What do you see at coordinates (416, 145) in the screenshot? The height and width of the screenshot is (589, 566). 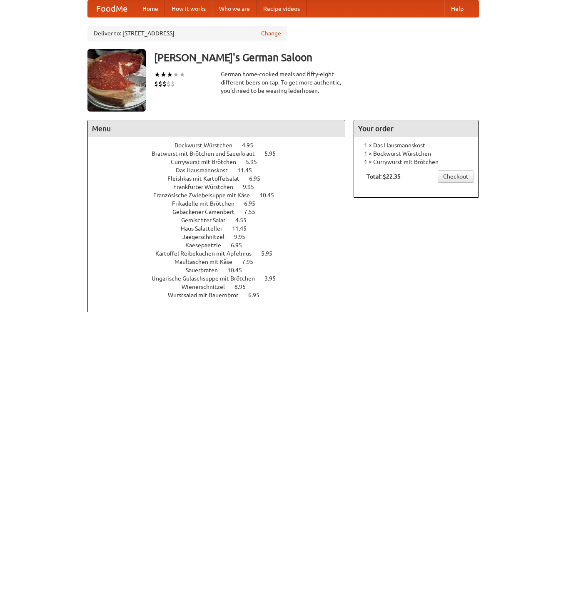 I see `li: 1 × Das Hausmannskost` at bounding box center [416, 145].